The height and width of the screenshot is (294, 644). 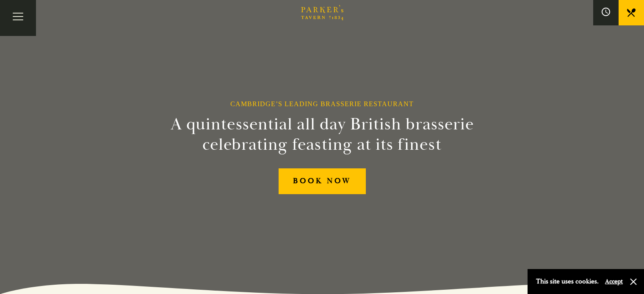 What do you see at coordinates (322, 135) in the screenshot?
I see `h2: A quintessential all day British brasserie celebrating feasting at its finest` at bounding box center [322, 135].